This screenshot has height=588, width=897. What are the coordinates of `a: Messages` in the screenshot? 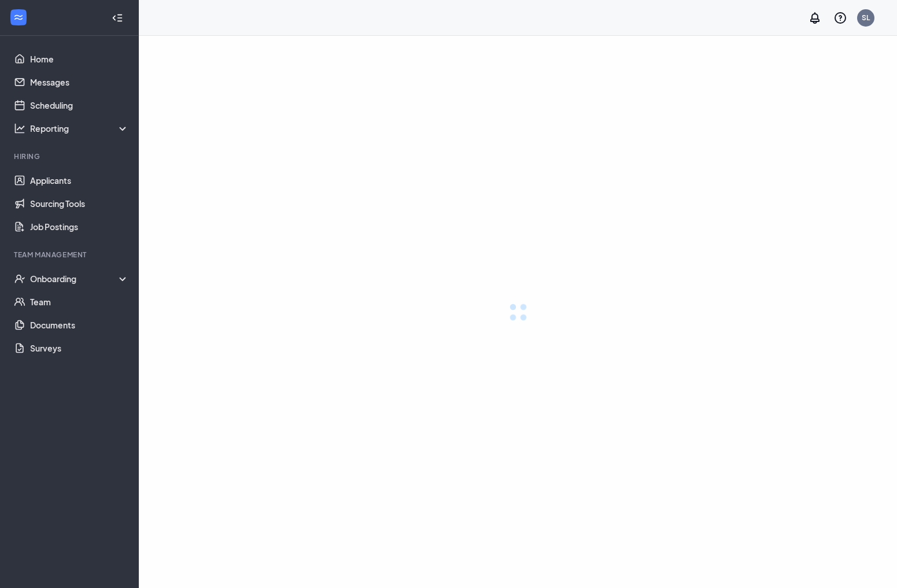 It's located at (79, 82).